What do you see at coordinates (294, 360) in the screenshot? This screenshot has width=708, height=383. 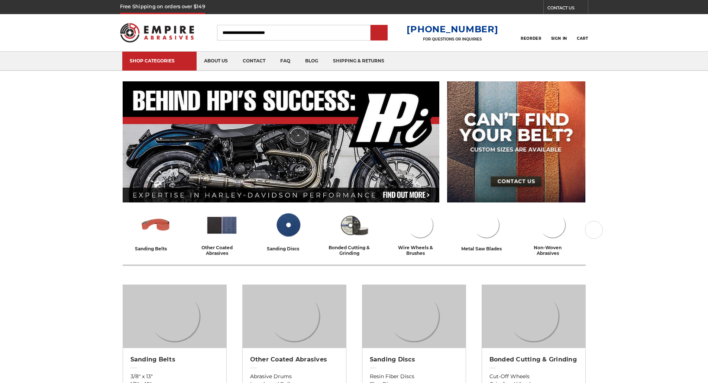 I see `h2: Other Coated Abrasives` at bounding box center [294, 360].